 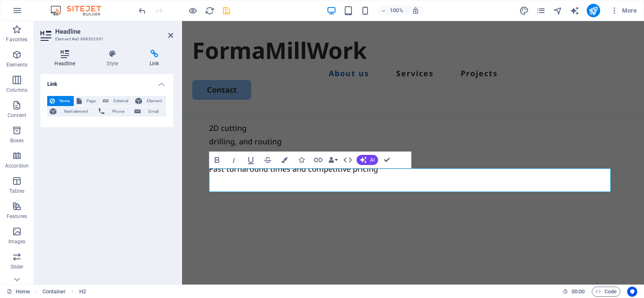 What do you see at coordinates (524, 10) in the screenshot?
I see `button: design` at bounding box center [524, 10].